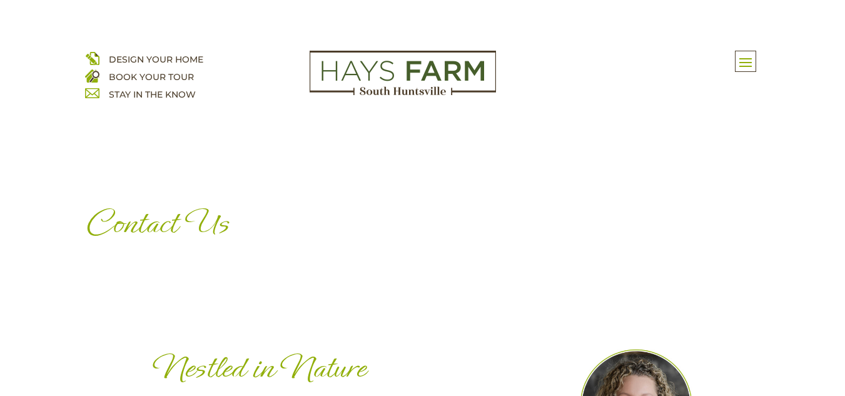 Image resolution: width=845 pixels, height=396 pixels. I want to click on a: STAY IN THE KNOW, so click(152, 94).